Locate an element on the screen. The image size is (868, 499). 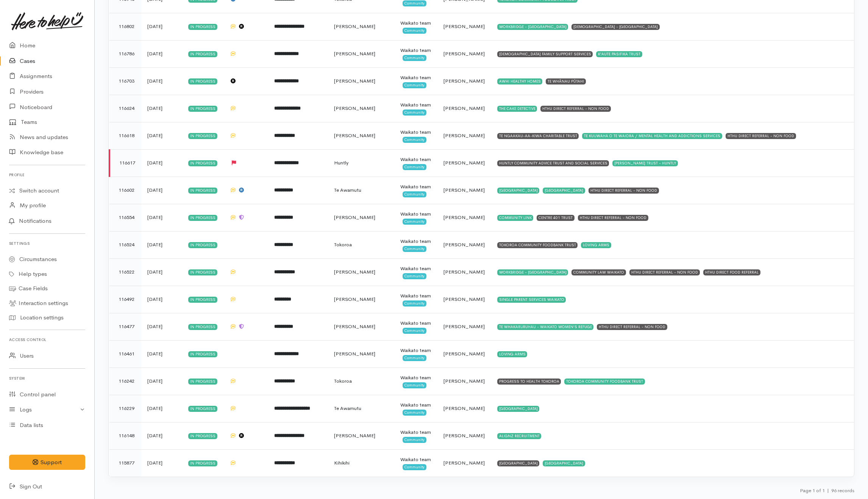
small: Page 1 of 1 96 records is located at coordinates (827, 490).